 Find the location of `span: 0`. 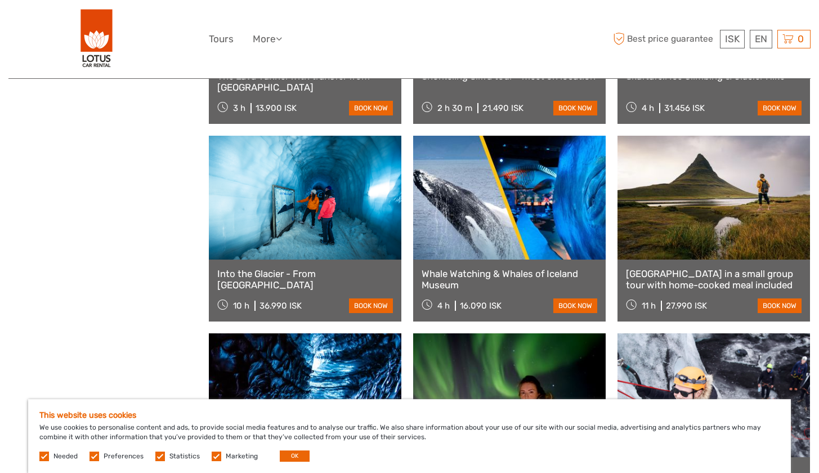

span: 0 is located at coordinates (801, 39).